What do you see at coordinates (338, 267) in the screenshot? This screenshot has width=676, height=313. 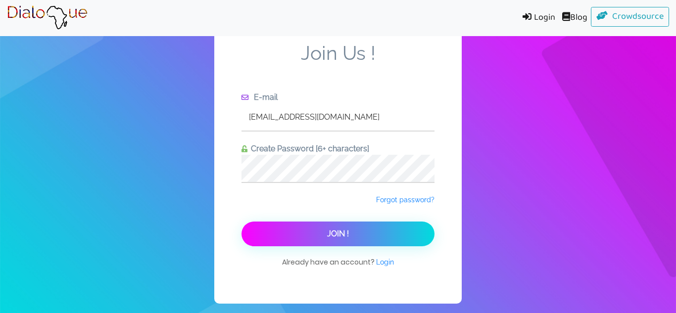 I see `span: Already have an account?` at bounding box center [338, 267].